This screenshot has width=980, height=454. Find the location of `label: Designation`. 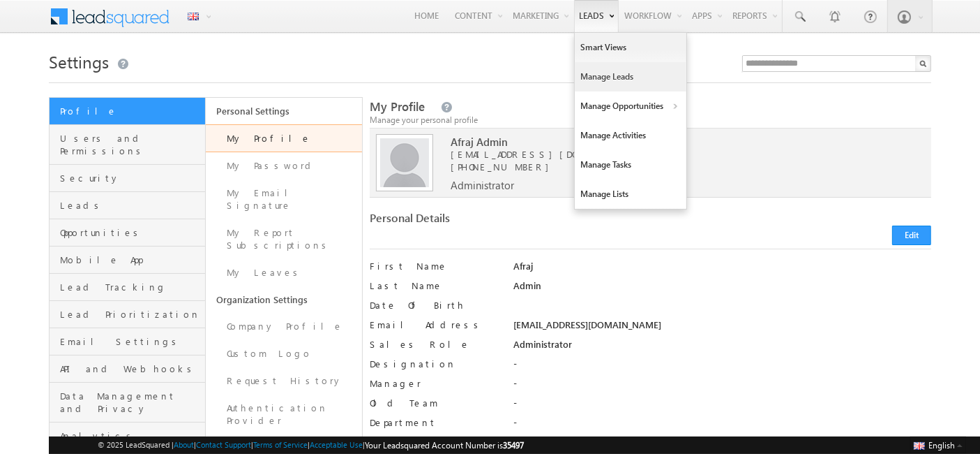

label: Designation is located at coordinates (435, 364).